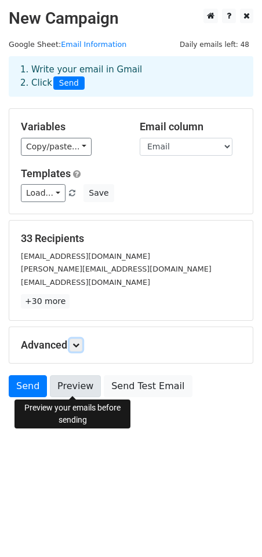 This screenshot has width=262, height=557. What do you see at coordinates (28, 386) in the screenshot?
I see `a: Send` at bounding box center [28, 386].